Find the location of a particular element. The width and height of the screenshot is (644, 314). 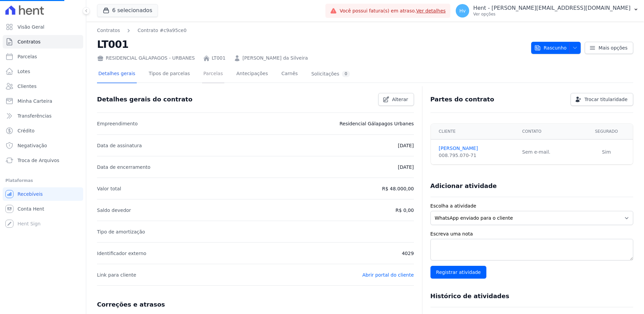

p: Empreendimento is located at coordinates (117, 124).